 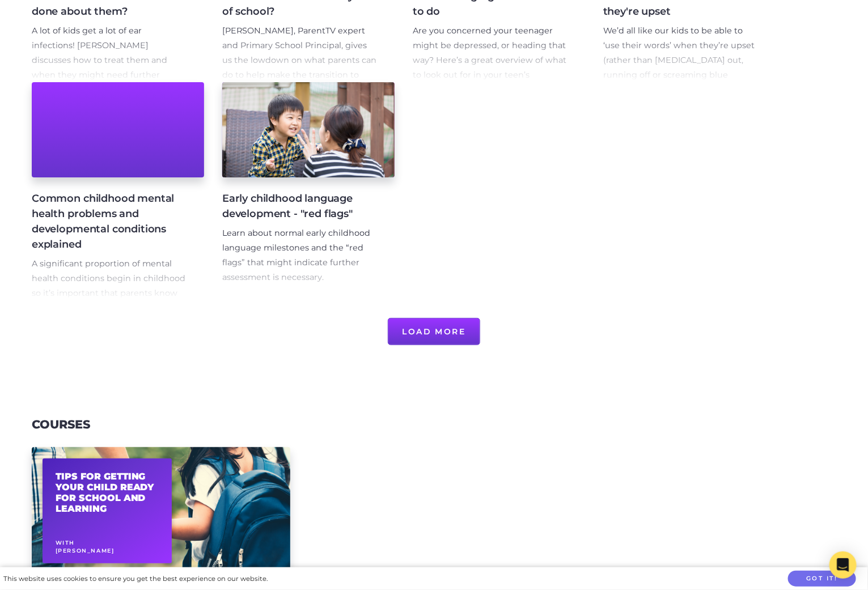 I want to click on a: Common childhood mental health problems and developmental conditions explained A significant prop..., so click(x=118, y=191).